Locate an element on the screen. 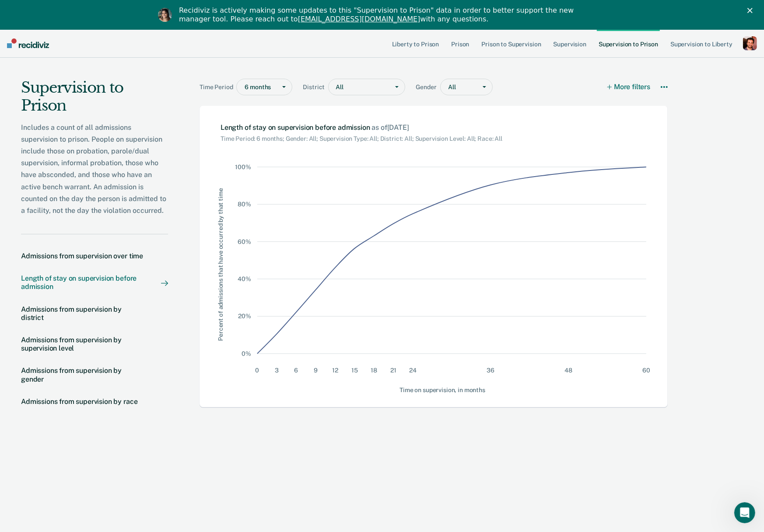  div: Admissions from supervision by gender is located at coordinates (82, 375).